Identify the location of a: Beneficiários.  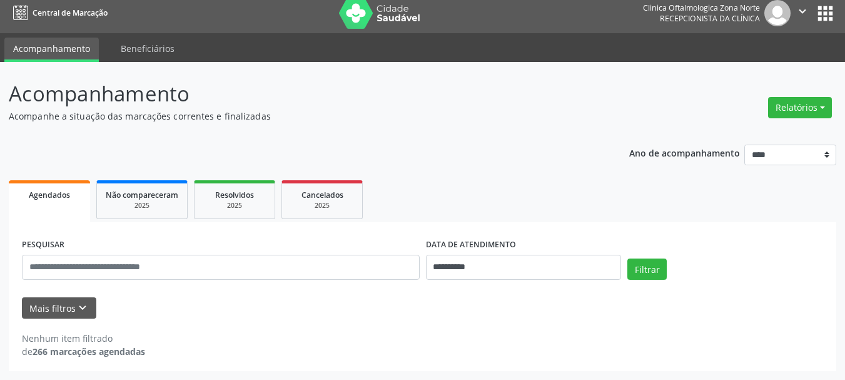
(148, 48).